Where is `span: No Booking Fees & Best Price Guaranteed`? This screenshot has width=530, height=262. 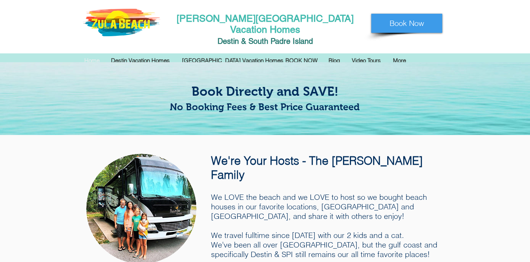
span: No Booking Fees & Best Price Guaranteed is located at coordinates (265, 107).